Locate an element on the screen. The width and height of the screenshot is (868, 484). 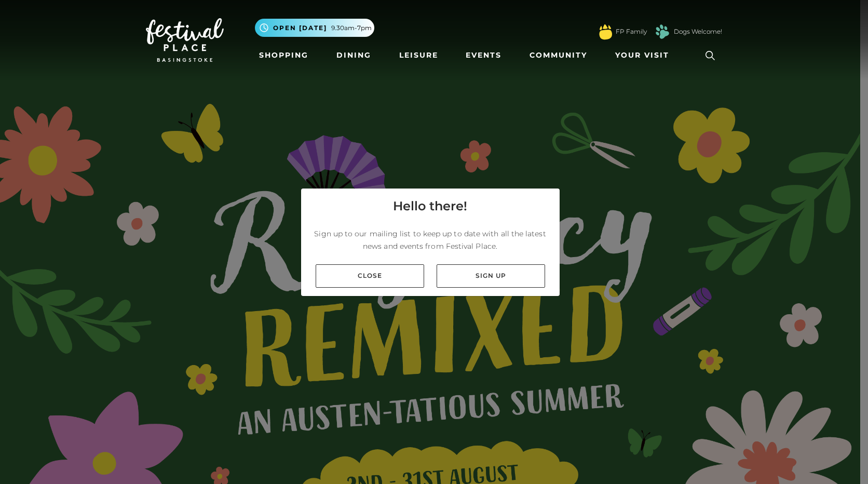
a: Close is located at coordinates (369, 275).